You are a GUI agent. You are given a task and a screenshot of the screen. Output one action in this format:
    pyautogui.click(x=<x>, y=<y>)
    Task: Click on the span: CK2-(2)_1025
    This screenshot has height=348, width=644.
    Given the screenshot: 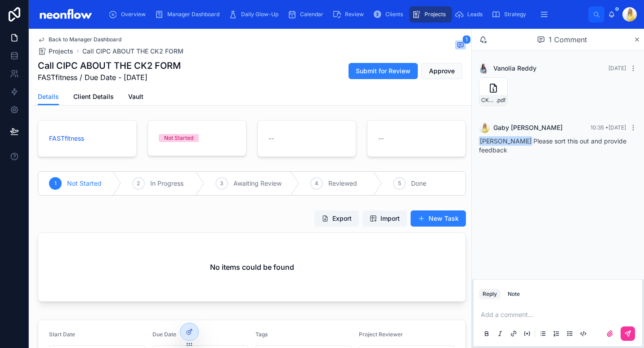 What is the action you would take?
    pyautogui.click(x=488, y=100)
    